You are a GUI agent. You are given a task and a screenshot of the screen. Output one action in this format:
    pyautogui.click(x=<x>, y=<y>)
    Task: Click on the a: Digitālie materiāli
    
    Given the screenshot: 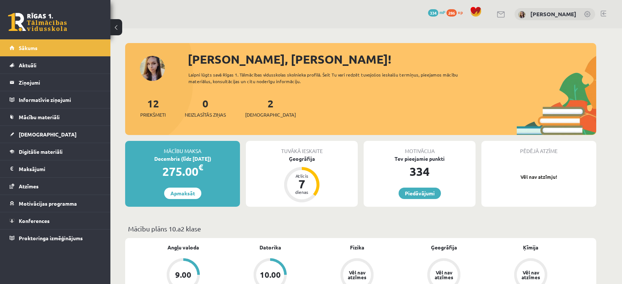 What is the action you would take?
    pyautogui.click(x=55, y=152)
    